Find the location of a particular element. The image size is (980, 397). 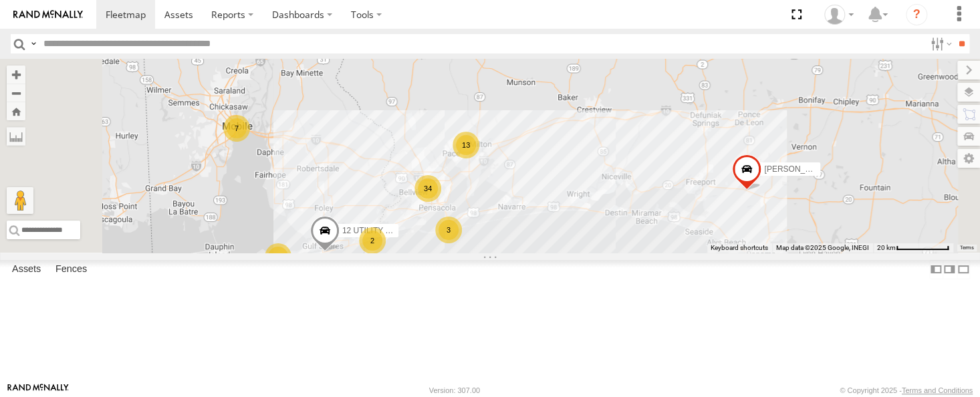

div: 2 is located at coordinates (373, 241).